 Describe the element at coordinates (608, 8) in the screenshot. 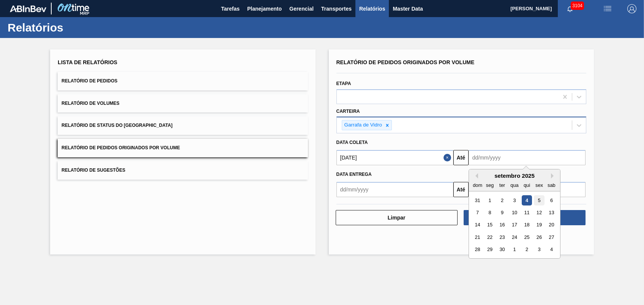

I see `img: userActions` at that location.